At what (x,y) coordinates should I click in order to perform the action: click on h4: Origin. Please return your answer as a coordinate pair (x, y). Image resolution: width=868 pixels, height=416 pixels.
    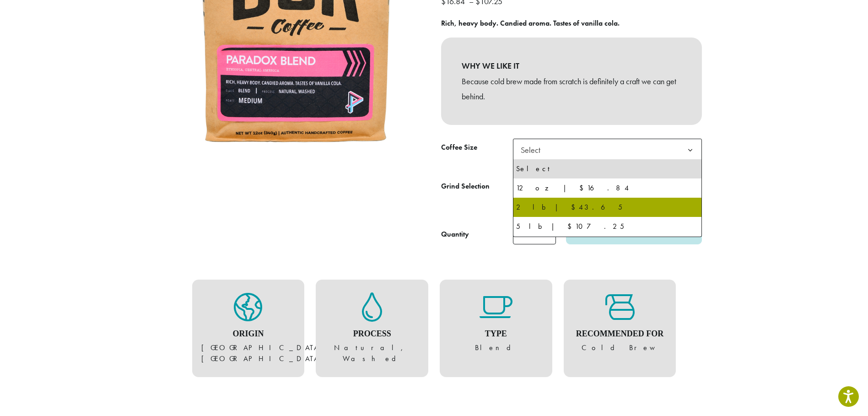
    Looking at the image, I should click on (248, 334).